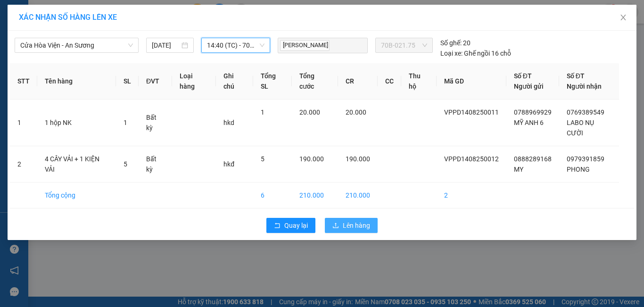 The image size is (644, 307). Describe the element at coordinates (194, 81) in the screenshot. I see `th: Loại hàng` at that location.